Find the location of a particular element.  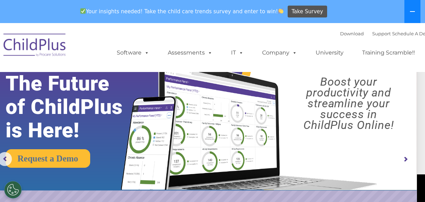

rs-layer: The Future of ChildPlus is Here! is located at coordinates (73, 106).